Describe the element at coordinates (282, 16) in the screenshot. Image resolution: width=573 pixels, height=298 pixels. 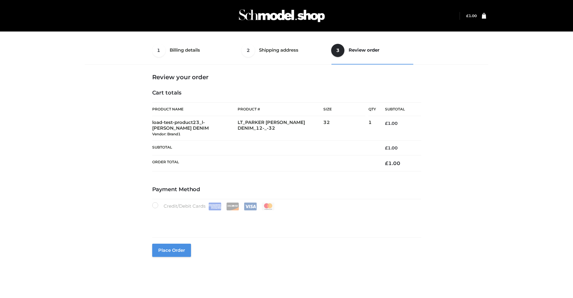
I see `img: Schmodel Admin 964` at that location.